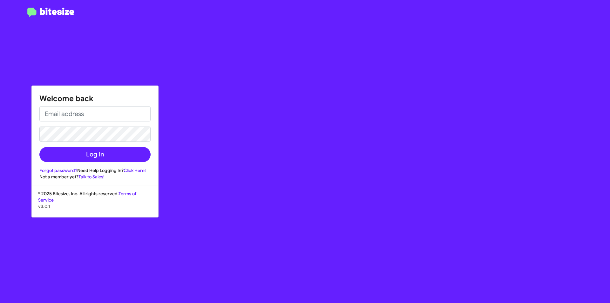  What do you see at coordinates (95, 170) in the screenshot?
I see `div: Need Help Logging In?` at bounding box center [95, 170].